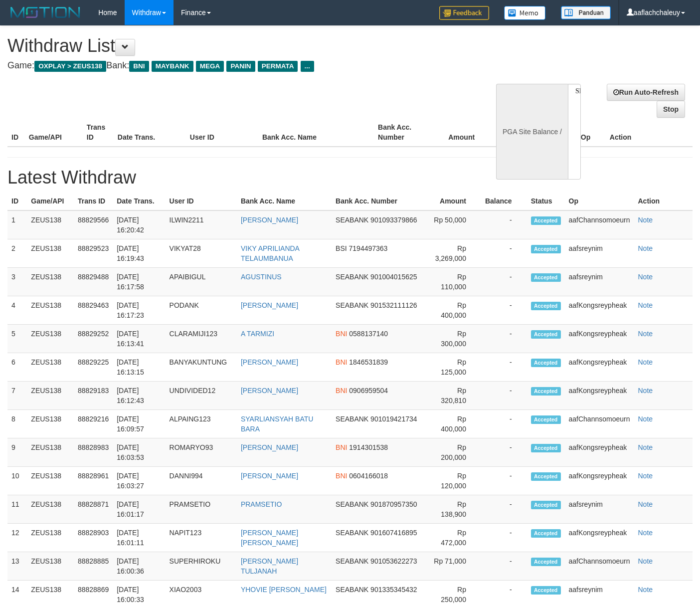  What do you see at coordinates (17, 566) in the screenshot?
I see `td: 13` at bounding box center [17, 566].